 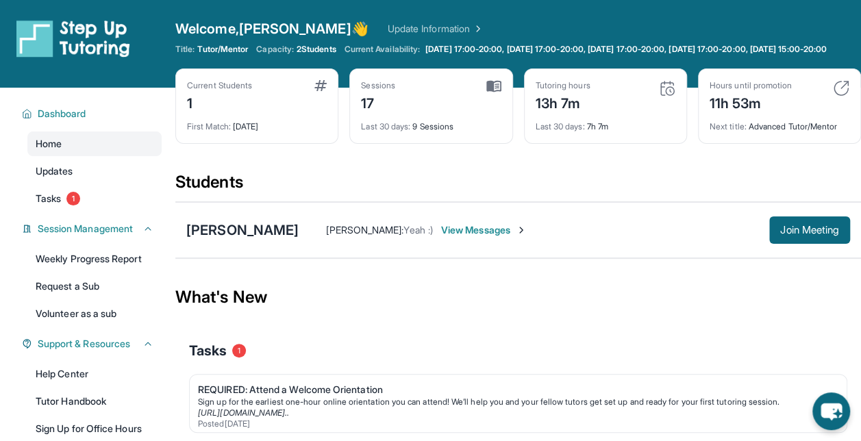 I want to click on div: Current Students, so click(x=219, y=86).